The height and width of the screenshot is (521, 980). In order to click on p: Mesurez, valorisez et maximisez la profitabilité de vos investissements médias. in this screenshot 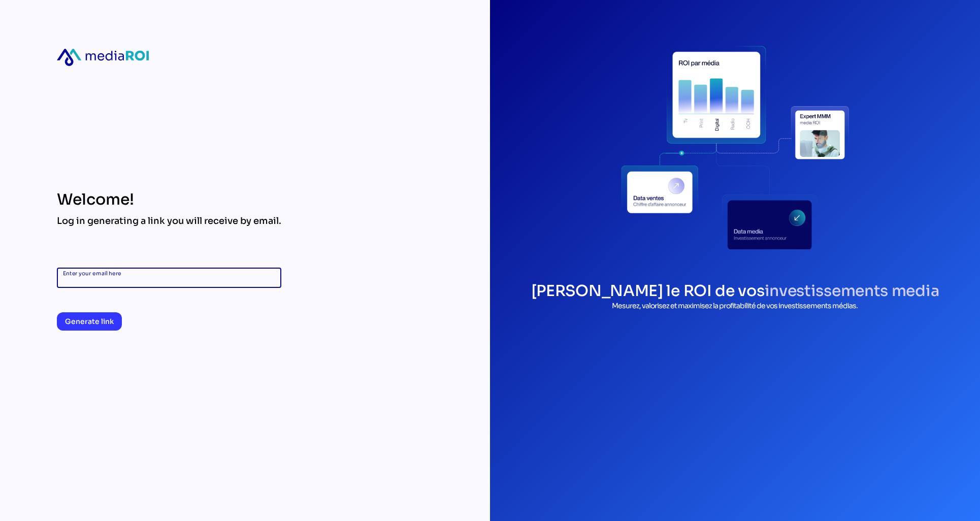, I will do `click(735, 306)`.